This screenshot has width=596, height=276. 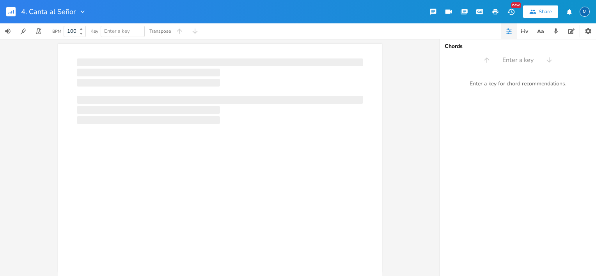 What do you see at coordinates (57, 31) in the screenshot?
I see `div: BPM` at bounding box center [57, 31].